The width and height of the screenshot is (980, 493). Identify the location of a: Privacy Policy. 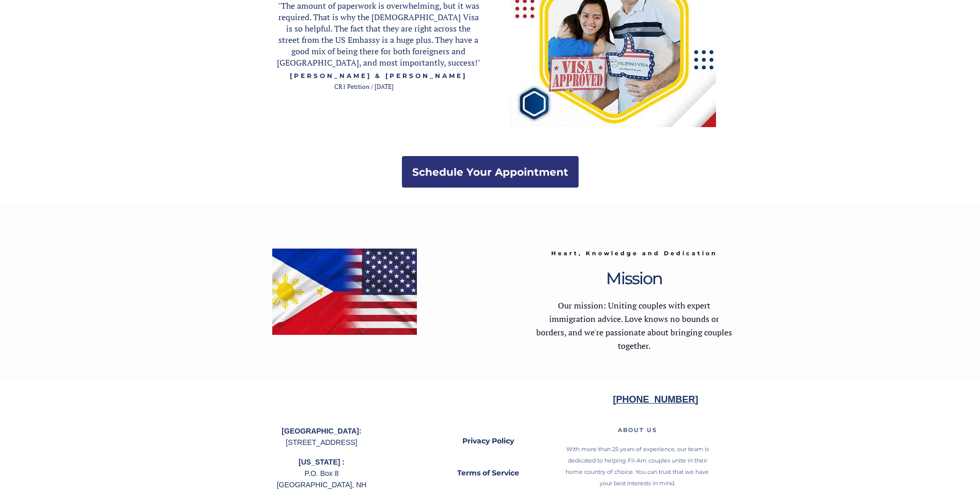
(488, 442).